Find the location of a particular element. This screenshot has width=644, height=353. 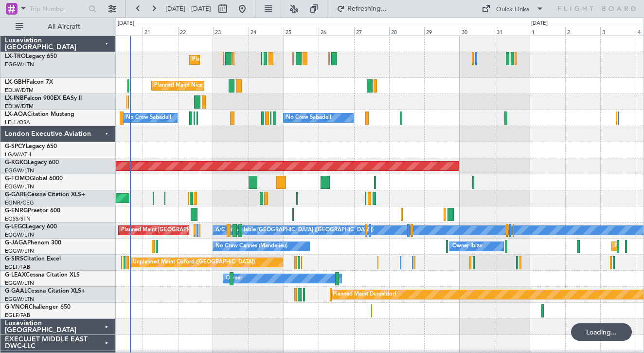

span: LX-AOA is located at coordinates (16, 115).